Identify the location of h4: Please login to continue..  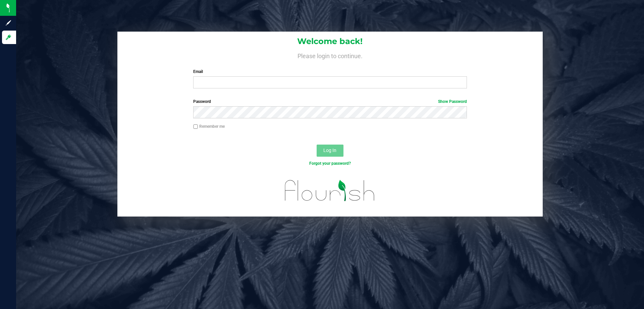
(330, 55).